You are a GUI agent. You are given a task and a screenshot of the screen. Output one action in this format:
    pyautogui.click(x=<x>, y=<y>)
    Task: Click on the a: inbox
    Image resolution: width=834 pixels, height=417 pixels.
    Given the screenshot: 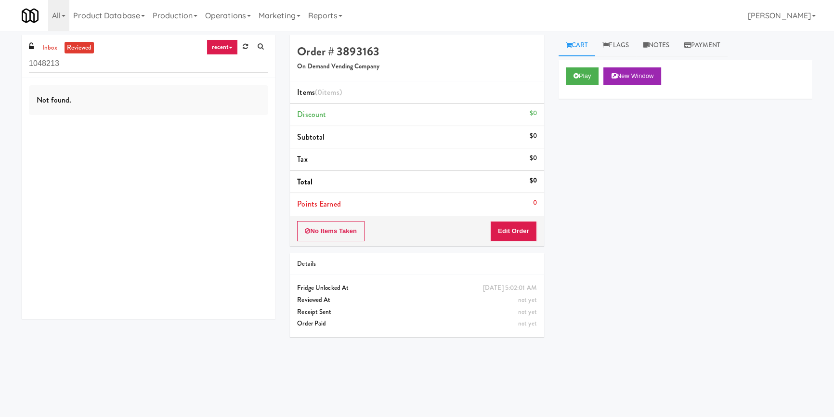 What is the action you would take?
    pyautogui.click(x=50, y=48)
    